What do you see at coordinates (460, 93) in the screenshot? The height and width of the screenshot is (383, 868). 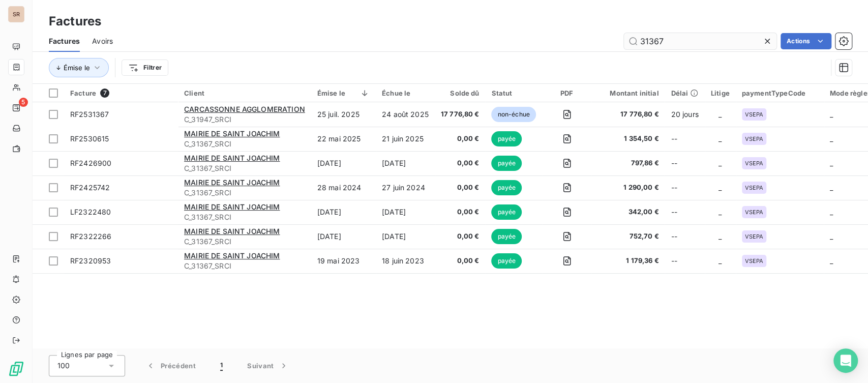 I see `div: Solde dû` at bounding box center [460, 93].